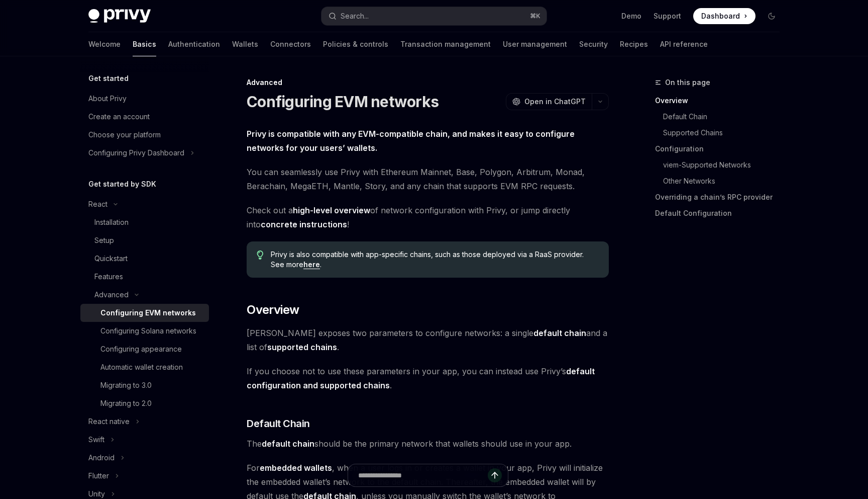 This screenshot has height=499, width=868. What do you see at coordinates (144, 223) in the screenshot?
I see `a: Installation` at bounding box center [144, 223].